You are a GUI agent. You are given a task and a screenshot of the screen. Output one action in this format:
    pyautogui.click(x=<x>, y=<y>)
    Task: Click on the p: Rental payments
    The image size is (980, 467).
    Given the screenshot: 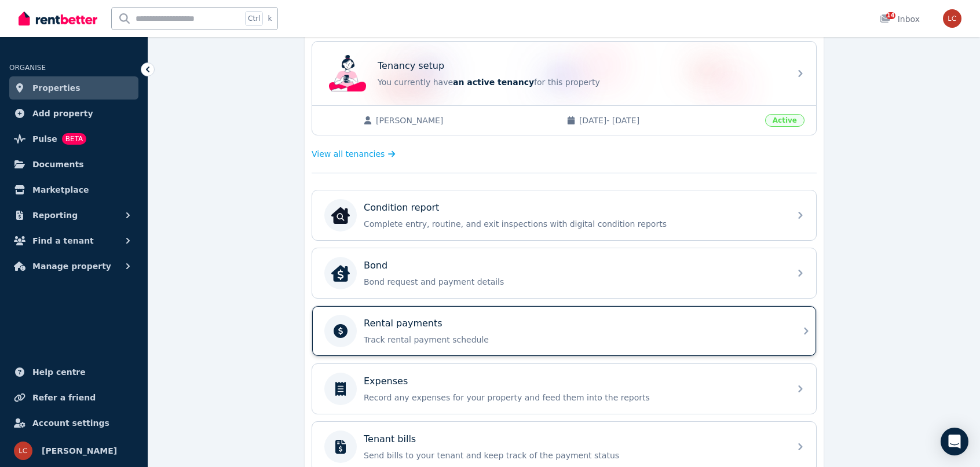 What is the action you would take?
    pyautogui.click(x=403, y=324)
    